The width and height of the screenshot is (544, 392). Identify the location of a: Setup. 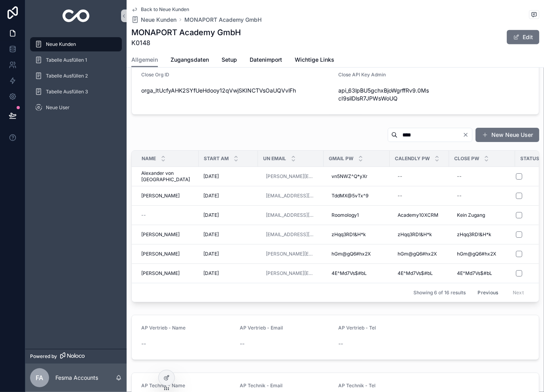
(229, 61).